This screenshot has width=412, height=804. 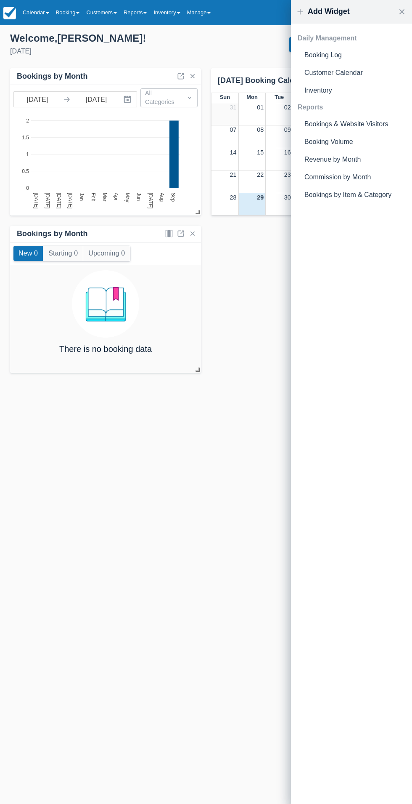 I want to click on div: Commission by Month, so click(x=352, y=177).